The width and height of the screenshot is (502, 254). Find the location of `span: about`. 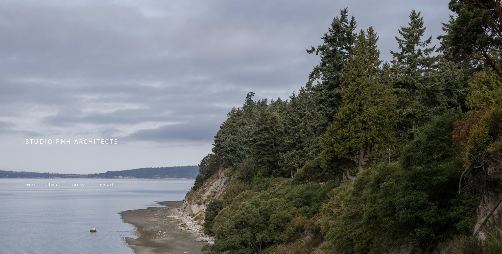

span: about is located at coordinates (53, 185).